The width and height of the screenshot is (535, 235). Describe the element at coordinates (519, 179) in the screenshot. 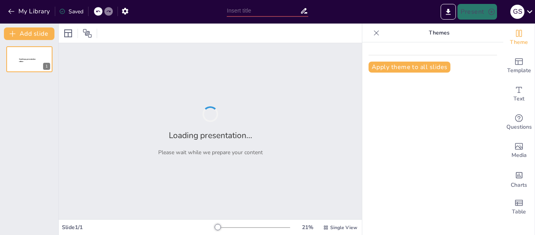

I see `div: Add charts and graphs` at that location.